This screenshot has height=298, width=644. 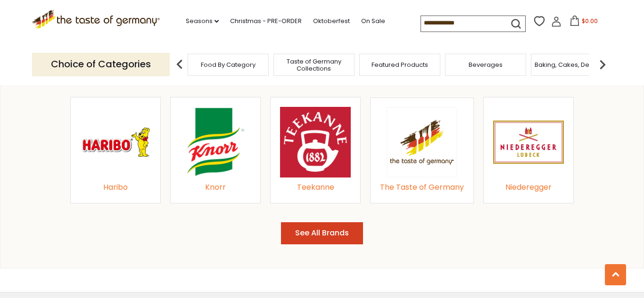 What do you see at coordinates (331, 21) in the screenshot?
I see `a: Oktoberfest` at bounding box center [331, 21].